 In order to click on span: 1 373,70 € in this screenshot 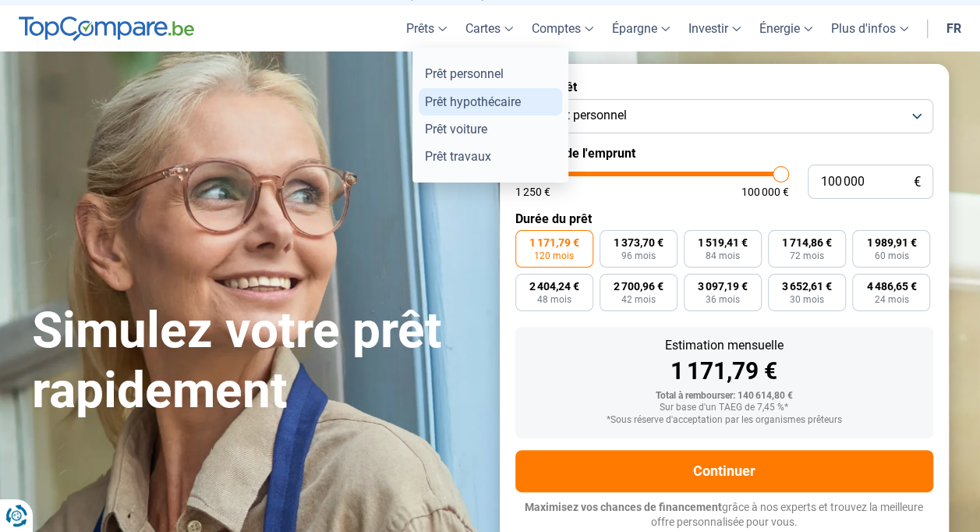, I will do `click(638, 242)`.